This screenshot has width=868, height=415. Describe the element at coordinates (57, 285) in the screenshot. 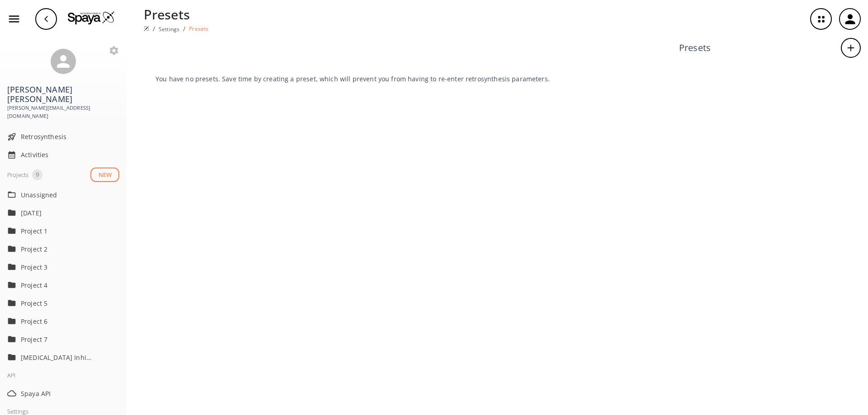

I see `p: Project 4` at that location.